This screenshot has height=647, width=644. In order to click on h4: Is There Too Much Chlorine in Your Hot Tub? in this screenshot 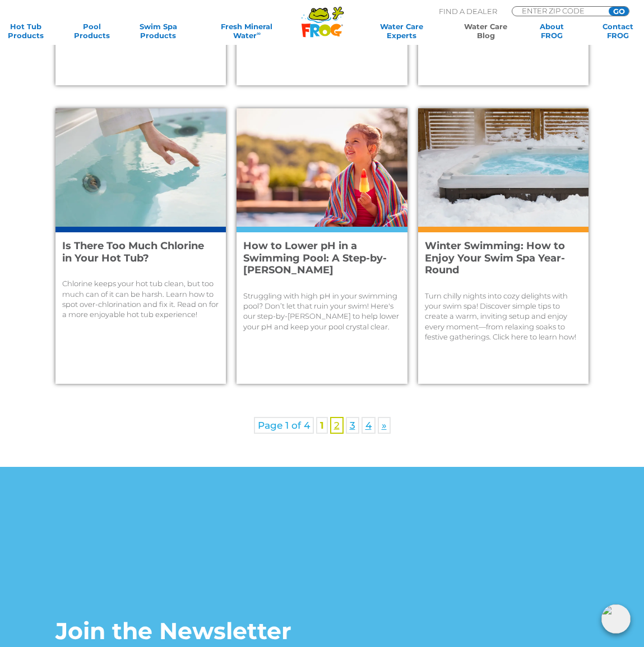, I will do `click(134, 252)`.